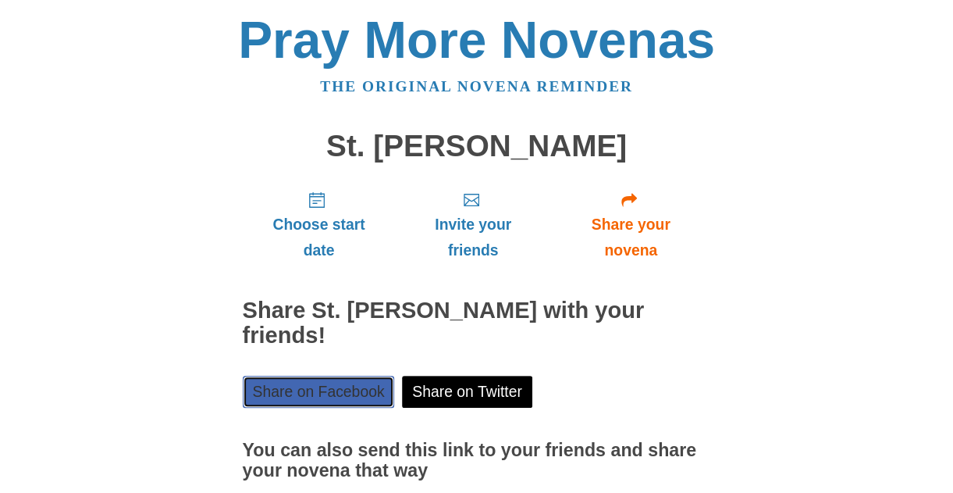  Describe the element at coordinates (631, 224) in the screenshot. I see `a: Share your novena` at that location.